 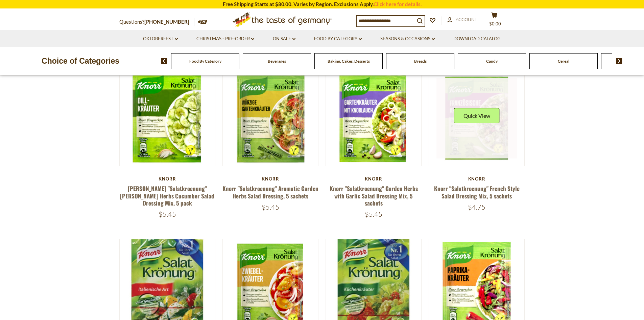 What do you see at coordinates (477, 207) in the screenshot?
I see `span: $4.75` at bounding box center [477, 207].